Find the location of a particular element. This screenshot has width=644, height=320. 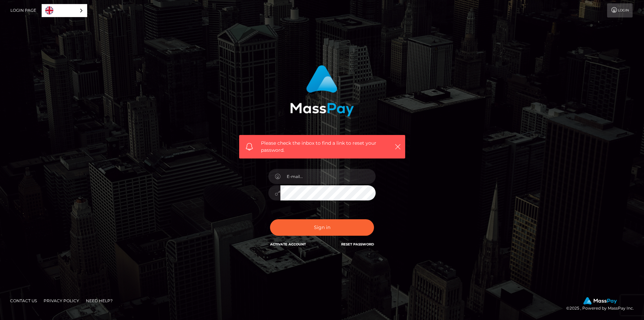

img: MassPay Login is located at coordinates (322, 91).